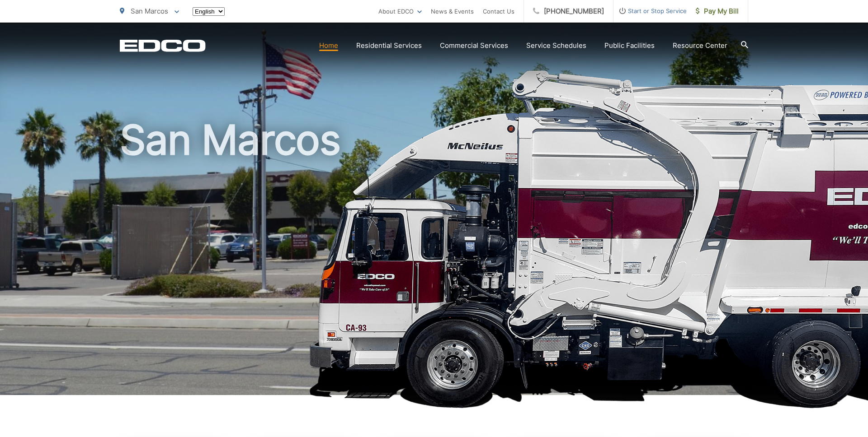 This screenshot has width=868, height=437. Describe the element at coordinates (149, 11) in the screenshot. I see `span: San Marcos` at that location.